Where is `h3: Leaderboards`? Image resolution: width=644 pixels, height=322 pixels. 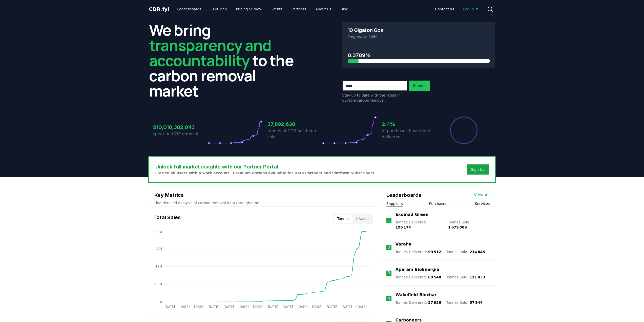
h3: Leaderboards is located at coordinates (404, 195).